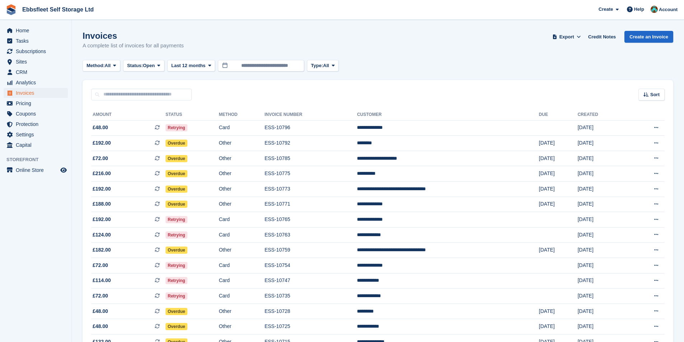  I want to click on td: ESS-10792, so click(311, 143).